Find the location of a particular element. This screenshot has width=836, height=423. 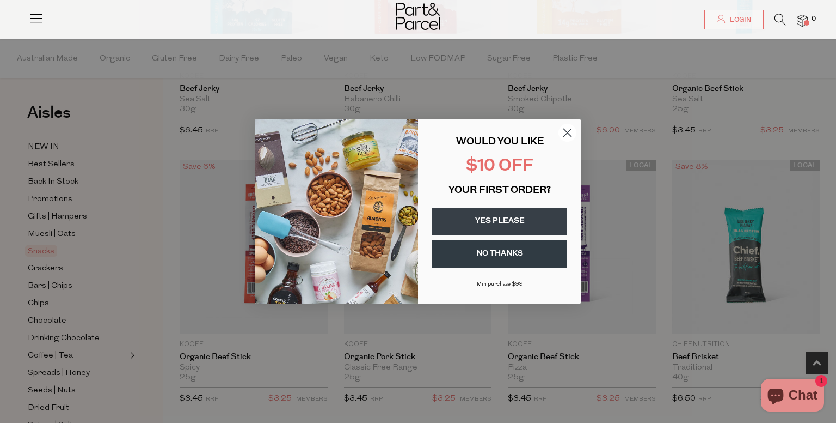

inbox-online-store-chat: Shopify online store chat is located at coordinates (793, 396).